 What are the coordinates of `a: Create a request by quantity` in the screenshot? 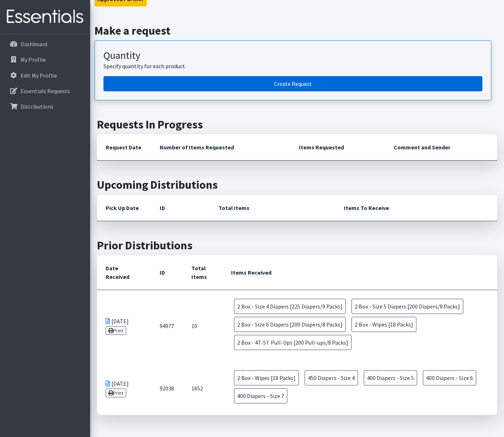 It's located at (293, 84).